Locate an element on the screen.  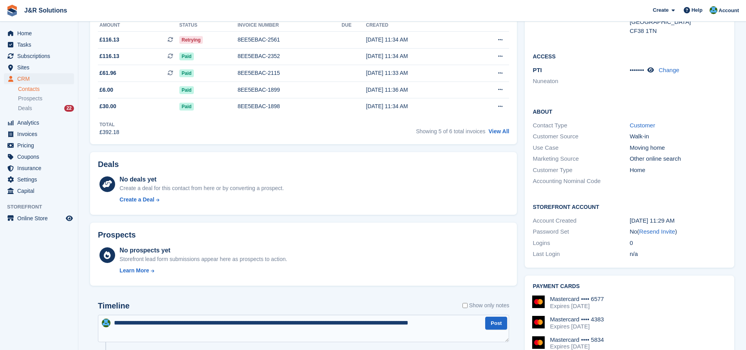
div: Storefront lead form submissions appear here as prospects to action. is located at coordinates (203, 259).